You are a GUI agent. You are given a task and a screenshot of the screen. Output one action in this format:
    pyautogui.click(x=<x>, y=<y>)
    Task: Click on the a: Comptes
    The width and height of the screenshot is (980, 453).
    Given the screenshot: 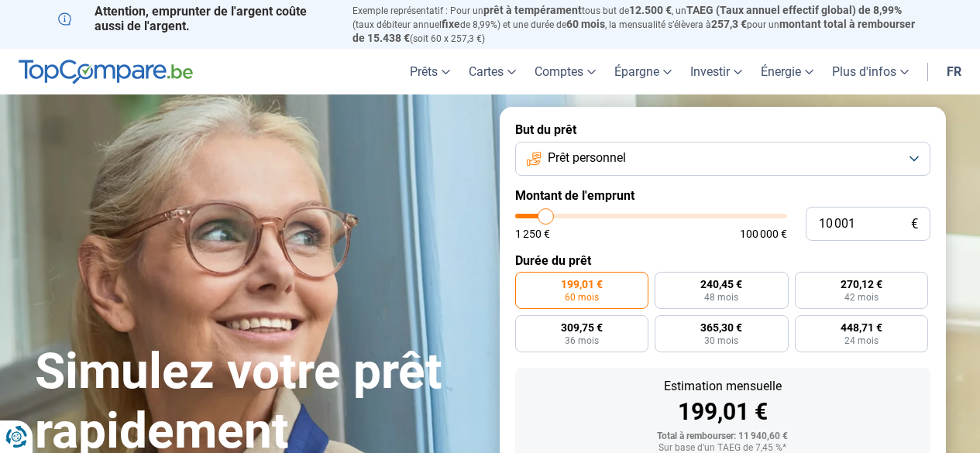 What is the action you would take?
    pyautogui.click(x=565, y=71)
    